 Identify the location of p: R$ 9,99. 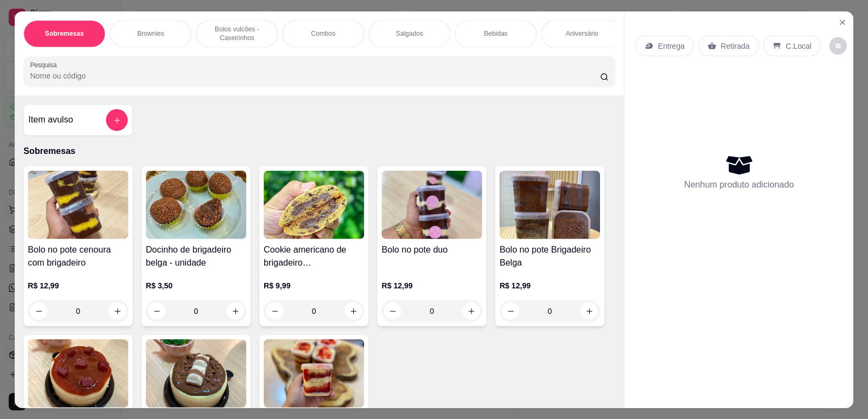
(314, 286).